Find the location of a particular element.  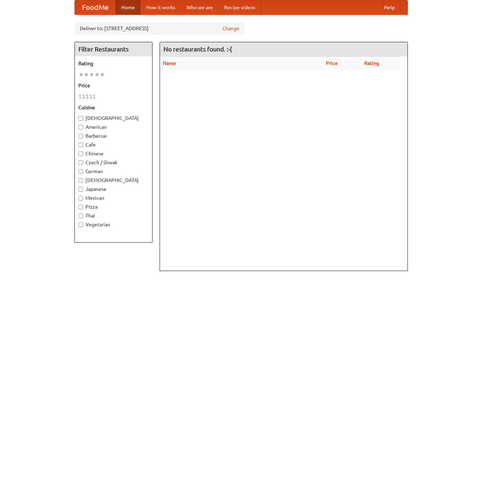

a: Rating is located at coordinates (372, 63).